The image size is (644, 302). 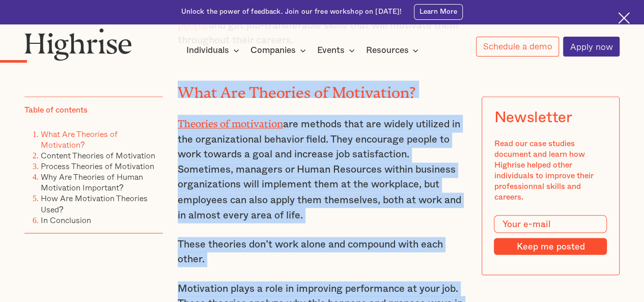 I want to click on input: Keep me posted, so click(x=551, y=246).